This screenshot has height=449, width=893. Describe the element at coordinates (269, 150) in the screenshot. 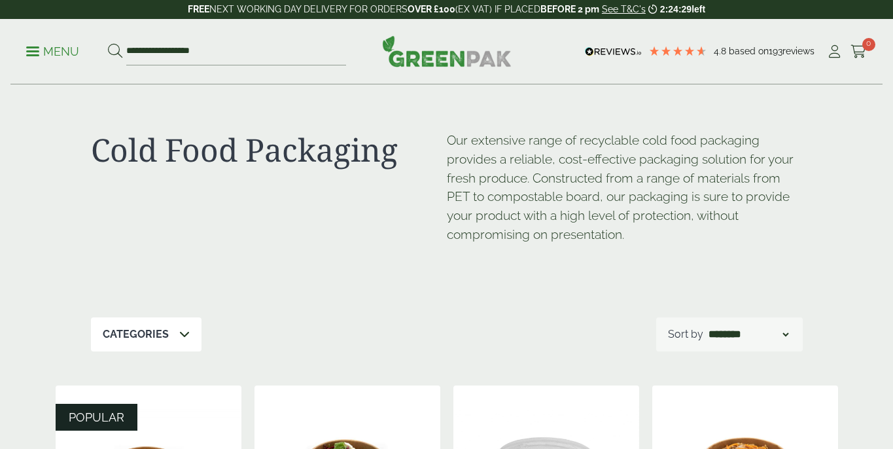

I see `h1: Cold Food Packaging` at that location.